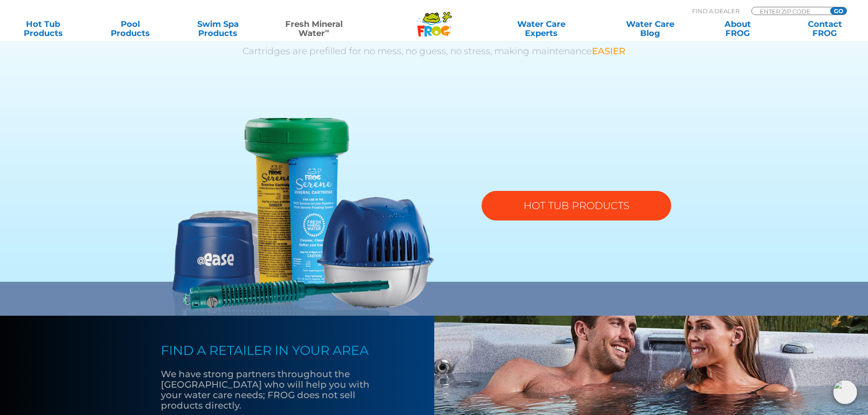 This screenshot has height=415, width=868. Describe the element at coordinates (303, 217) in the screenshot. I see `img: fmw-hot-tub-product-v2` at that location.